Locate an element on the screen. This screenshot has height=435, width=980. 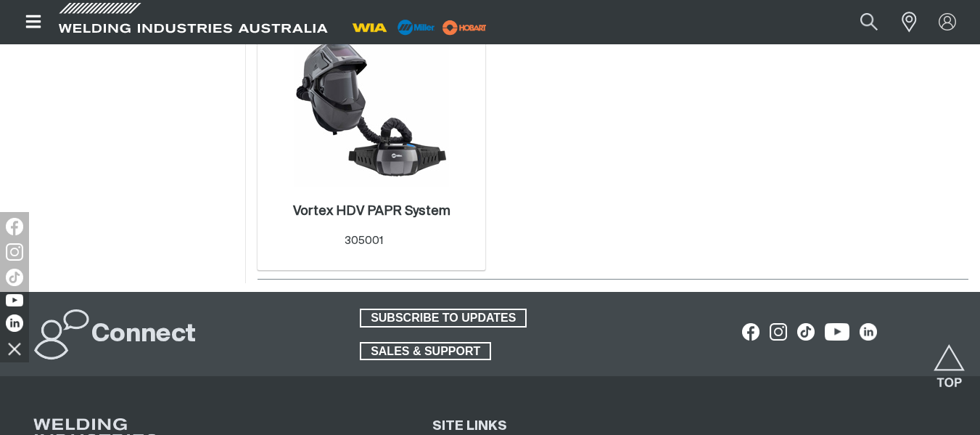
a: SUBSCRIBE TO UPDATES is located at coordinates (443, 318).